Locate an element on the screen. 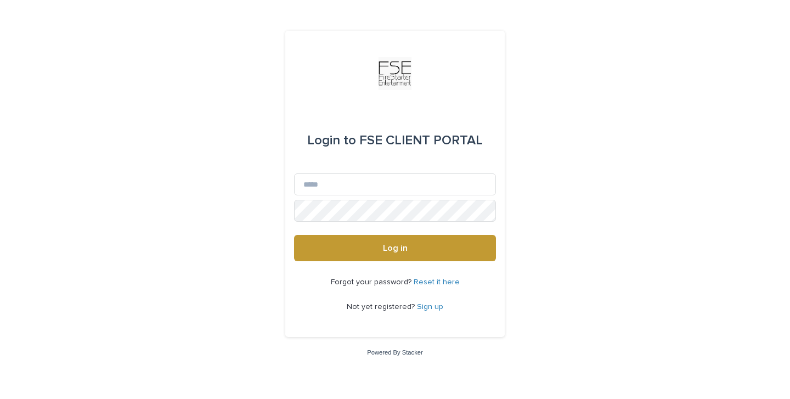  a: Sign up is located at coordinates (430, 307).